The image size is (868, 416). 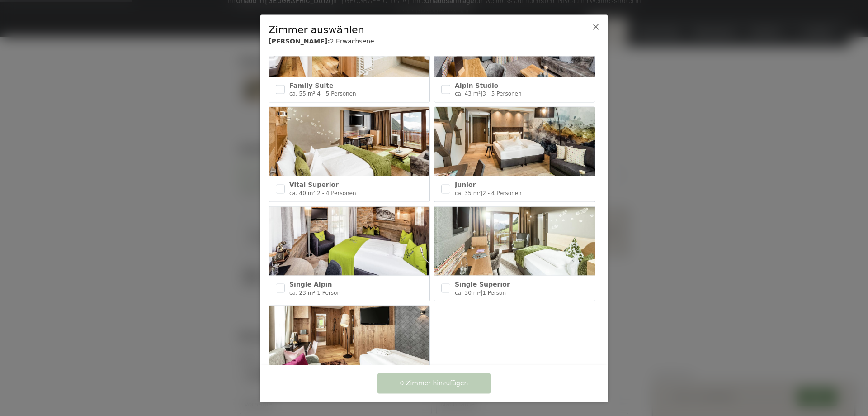 I want to click on span: ca. 35 m², so click(x=468, y=193).